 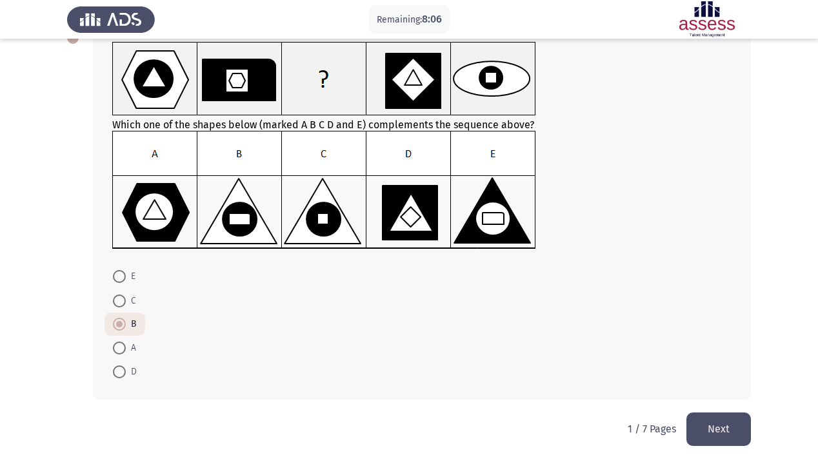 What do you see at coordinates (324, 190) in the screenshot?
I see `img: UkFYYl8wMzRfQi5wbmcxNjkxMjk5Mzg5OTQ3.png` at bounding box center [324, 190].